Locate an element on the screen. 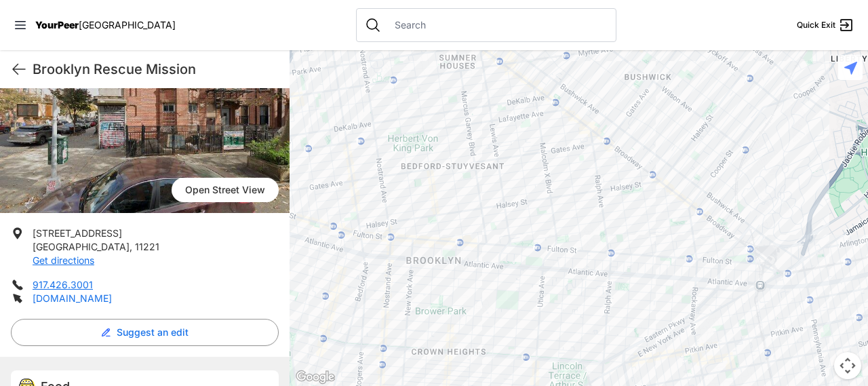  button: Map camera controls is located at coordinates (847, 365).